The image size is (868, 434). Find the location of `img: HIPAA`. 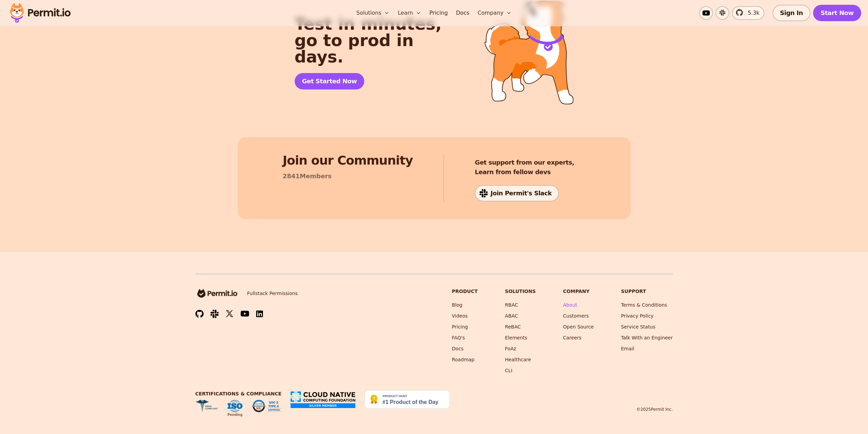

img: HIPAA is located at coordinates (207, 405).